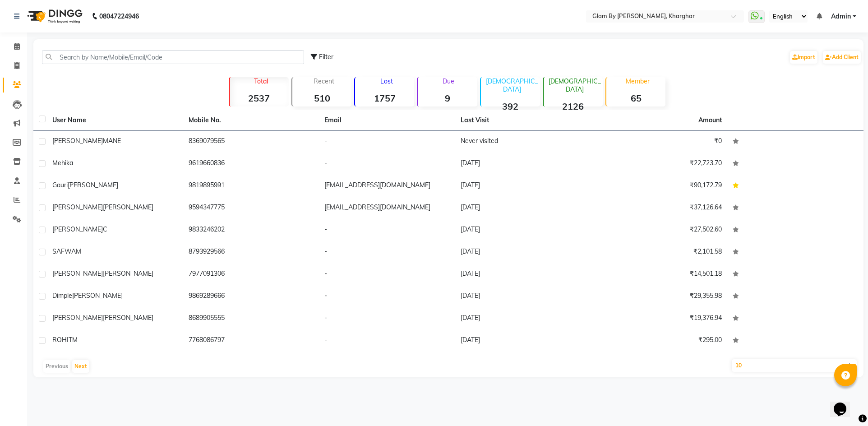  What do you see at coordinates (803, 57) in the screenshot?
I see `a: Import` at bounding box center [803, 57].